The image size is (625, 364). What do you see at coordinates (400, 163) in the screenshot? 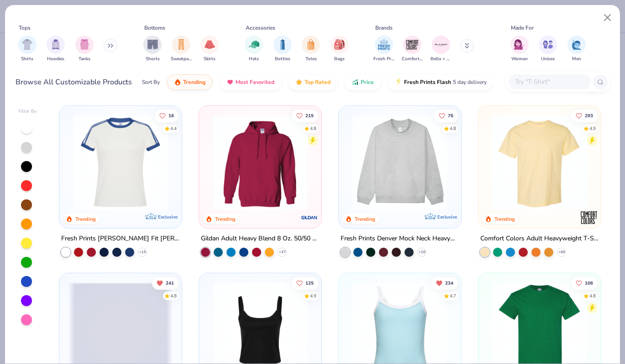
I see `img: f5d85501-0dbb-4ee4-b115-c08fa3845d83` at bounding box center [400, 163].